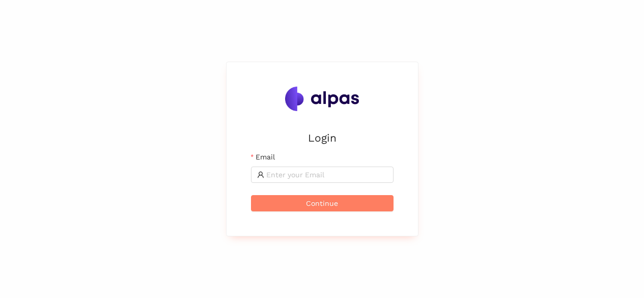  Describe the element at coordinates (261, 174) in the screenshot. I see `span: user` at that location.